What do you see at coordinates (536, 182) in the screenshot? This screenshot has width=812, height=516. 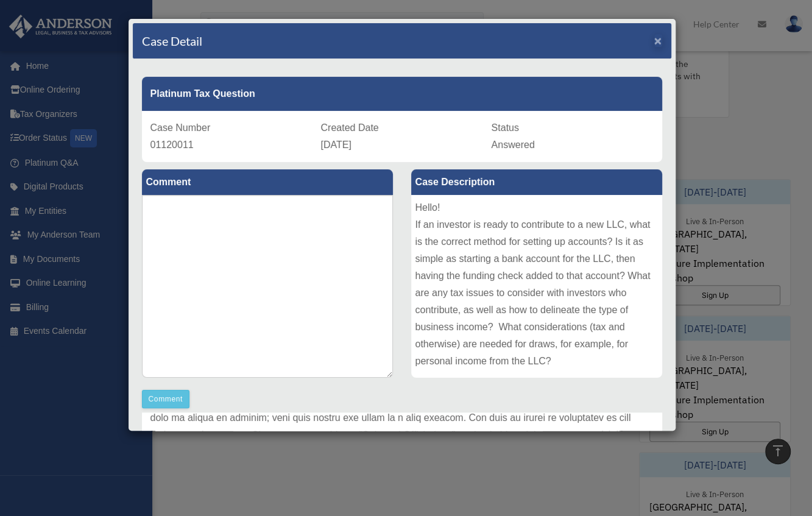 I see `label: Case Description` at bounding box center [536, 182].